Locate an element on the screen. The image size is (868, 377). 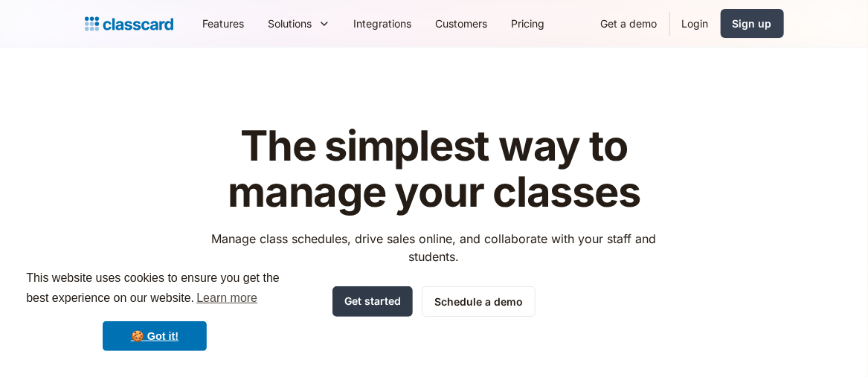
a: learn more about cookies is located at coordinates (227, 298).